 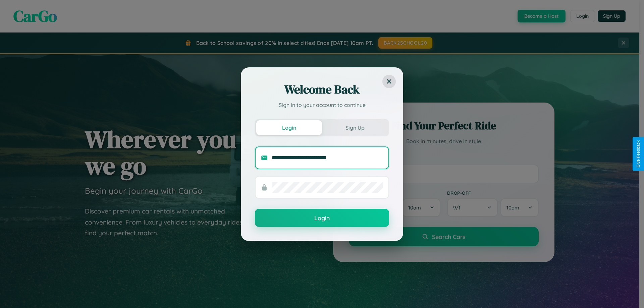 What do you see at coordinates (638, 154) in the screenshot?
I see `div: Give Feedback` at bounding box center [638, 154].